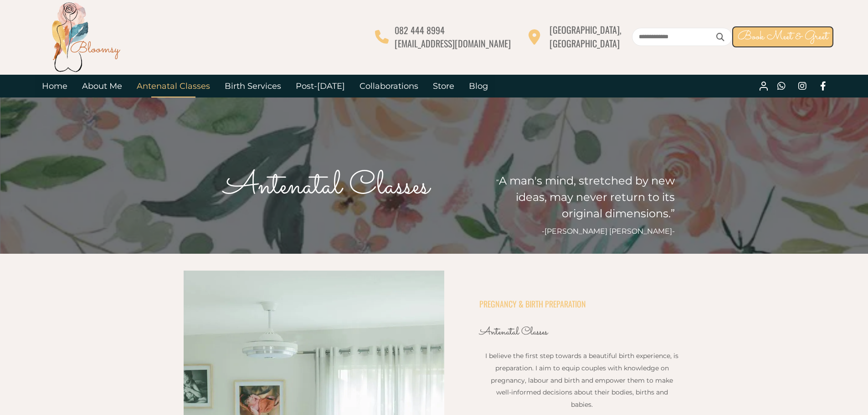  Describe the element at coordinates (173, 86) in the screenshot. I see `a: Antenatal Classes` at that location.